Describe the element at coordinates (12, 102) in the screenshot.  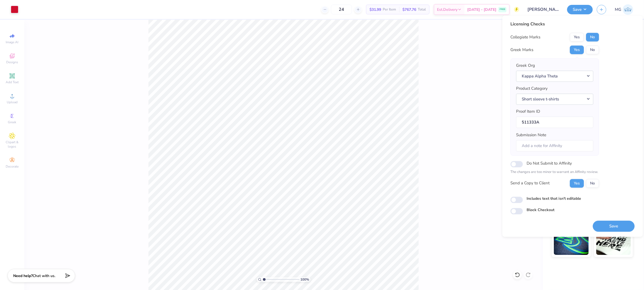
I see `span: Upload` at that location.